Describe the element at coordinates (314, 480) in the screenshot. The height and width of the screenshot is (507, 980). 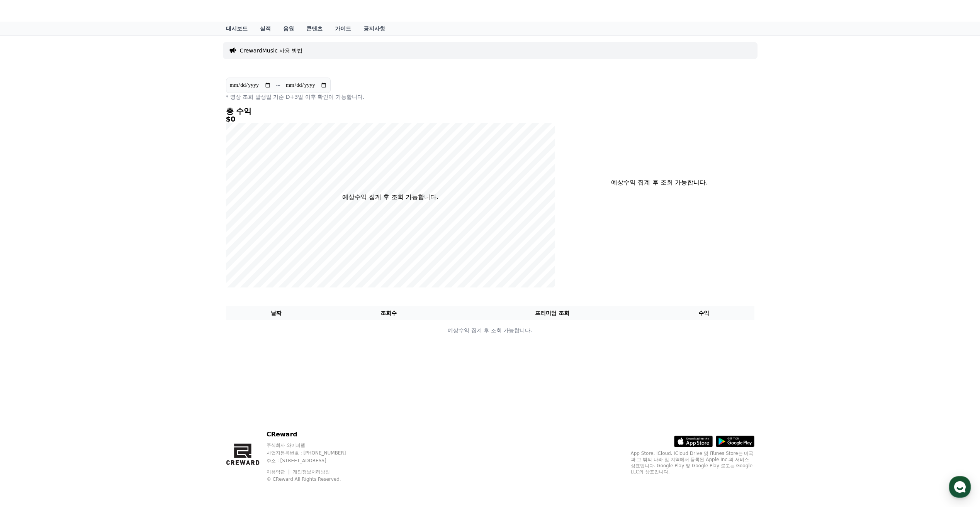
I see `p: © CReward All Rights Reserved.` at that location.